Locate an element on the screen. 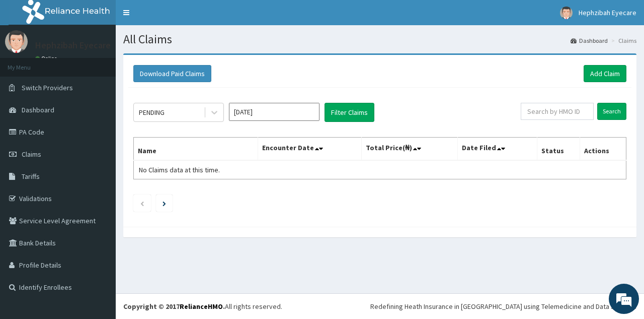 The width and height of the screenshot is (644, 319). input: Search is located at coordinates (612, 111).